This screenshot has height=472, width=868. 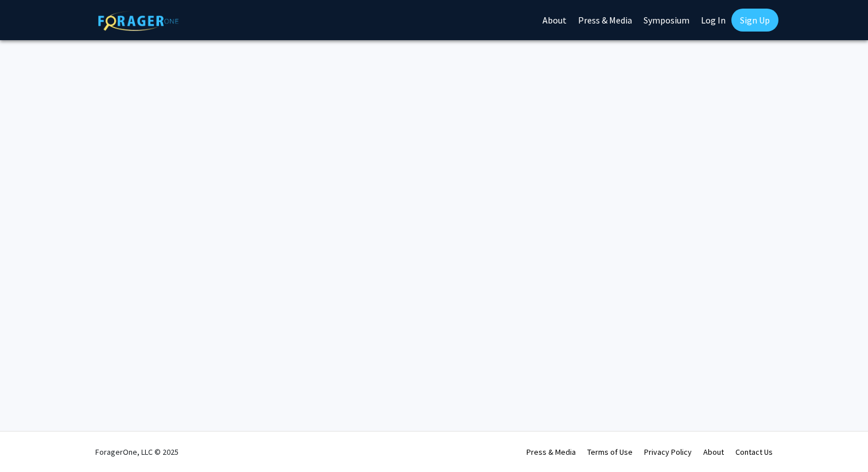 What do you see at coordinates (668, 452) in the screenshot?
I see `a: Privacy Policy` at bounding box center [668, 452].